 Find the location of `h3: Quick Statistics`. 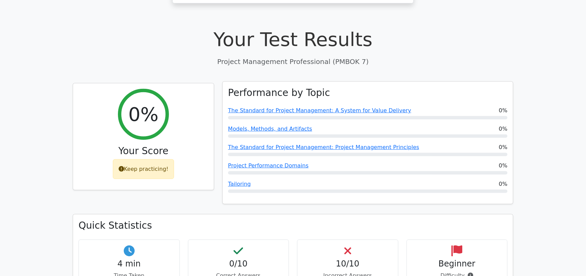

h3: Quick Statistics is located at coordinates (293, 225).